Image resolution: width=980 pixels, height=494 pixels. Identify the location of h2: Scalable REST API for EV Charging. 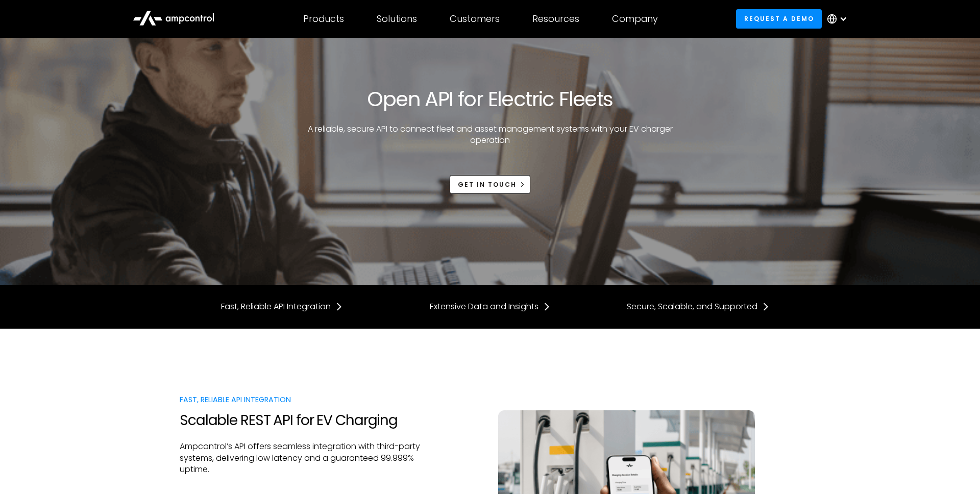
(300, 420).